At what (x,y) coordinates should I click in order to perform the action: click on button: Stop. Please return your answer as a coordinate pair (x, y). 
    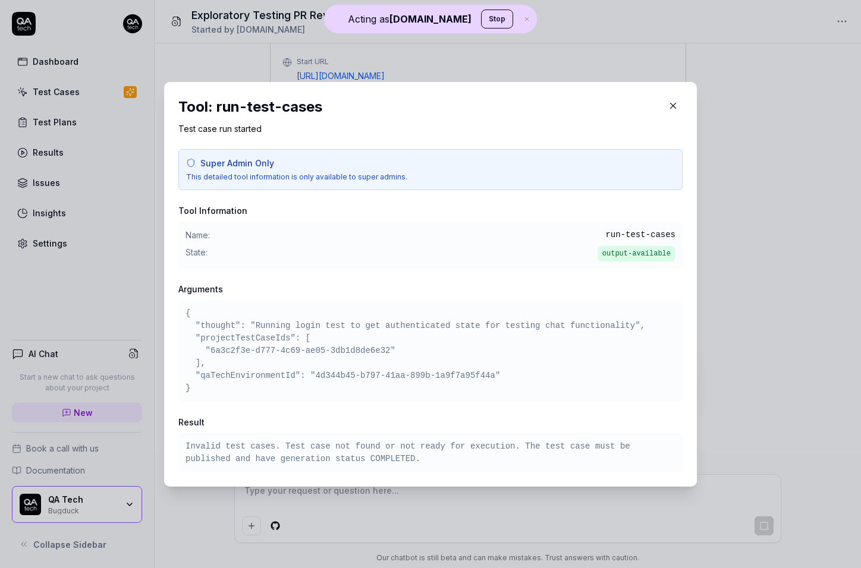
    Looking at the image, I should click on (497, 19).